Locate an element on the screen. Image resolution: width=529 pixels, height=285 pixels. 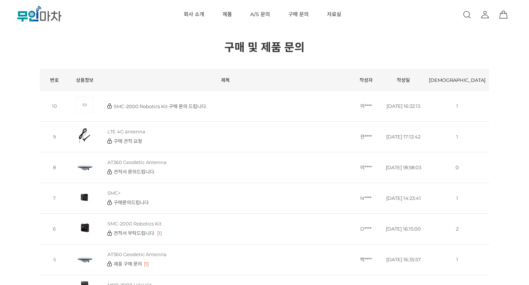
th: 작성자 is located at coordinates (366, 80).